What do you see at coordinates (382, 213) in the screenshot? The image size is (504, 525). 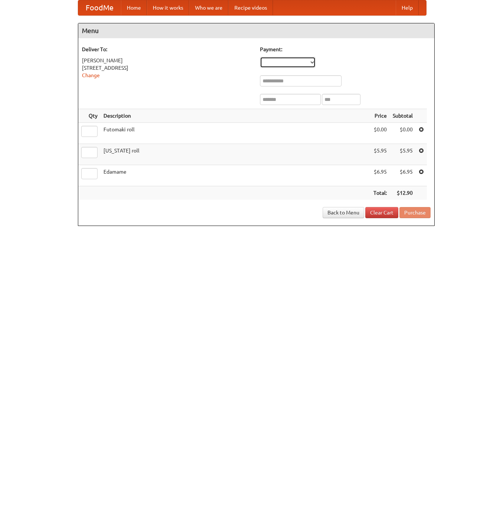 I see `a: Clear Cart` at bounding box center [382, 213].